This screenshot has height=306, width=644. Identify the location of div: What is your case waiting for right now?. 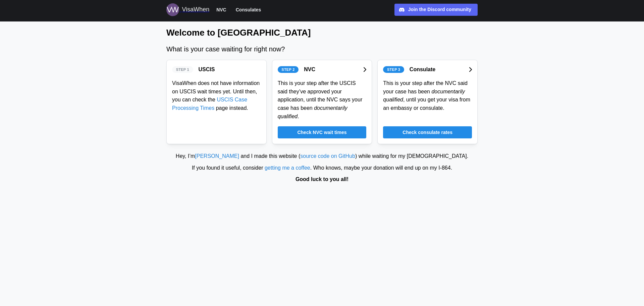
(322, 49).